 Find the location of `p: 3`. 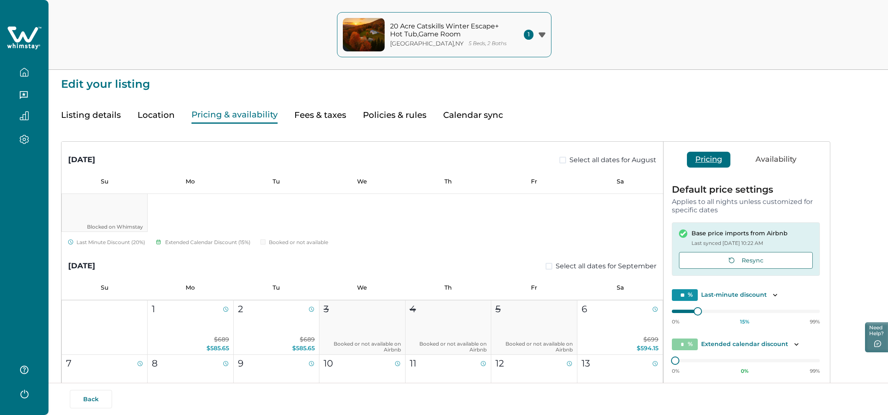

p: 3 is located at coordinates (326, 309).